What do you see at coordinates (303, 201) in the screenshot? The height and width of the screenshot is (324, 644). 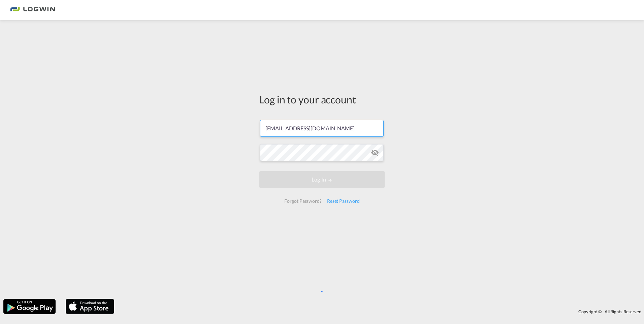 I see `div: Forgot Password?` at bounding box center [303, 201].